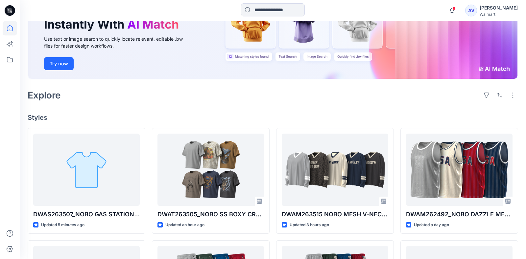 The image size is (526, 259). I want to click on span: AI Match, so click(153, 24).